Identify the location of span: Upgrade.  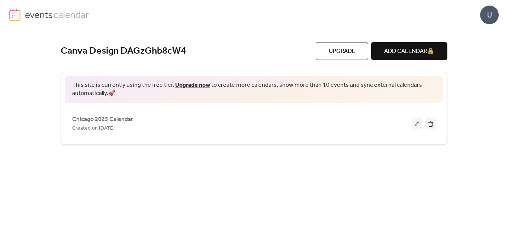
(342, 51).